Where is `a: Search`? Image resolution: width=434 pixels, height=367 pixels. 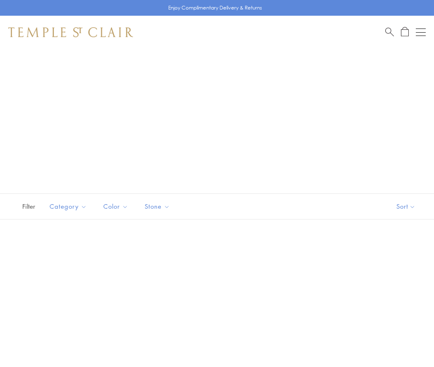 a: Search is located at coordinates (389, 32).